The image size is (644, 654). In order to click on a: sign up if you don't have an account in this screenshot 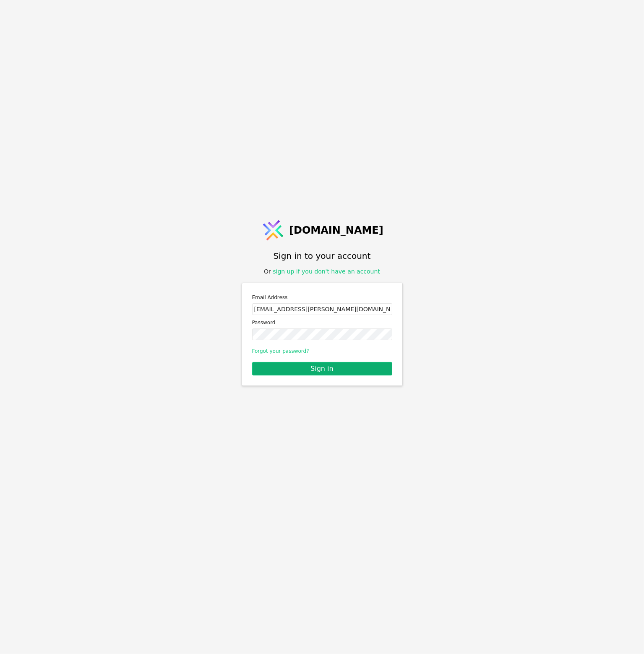, I will do `click(327, 272)`.